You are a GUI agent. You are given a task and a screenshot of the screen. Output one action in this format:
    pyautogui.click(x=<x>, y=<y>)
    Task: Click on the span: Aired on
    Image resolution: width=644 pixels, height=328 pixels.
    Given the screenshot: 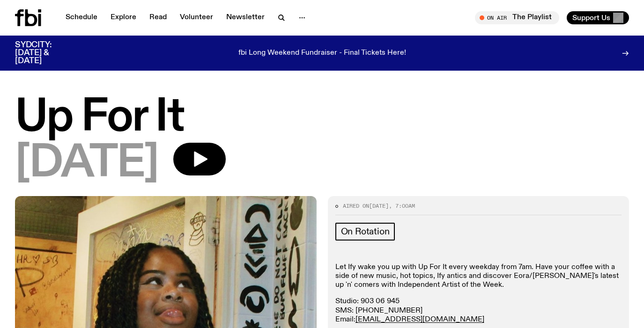 What is the action you would take?
    pyautogui.click(x=356, y=206)
    